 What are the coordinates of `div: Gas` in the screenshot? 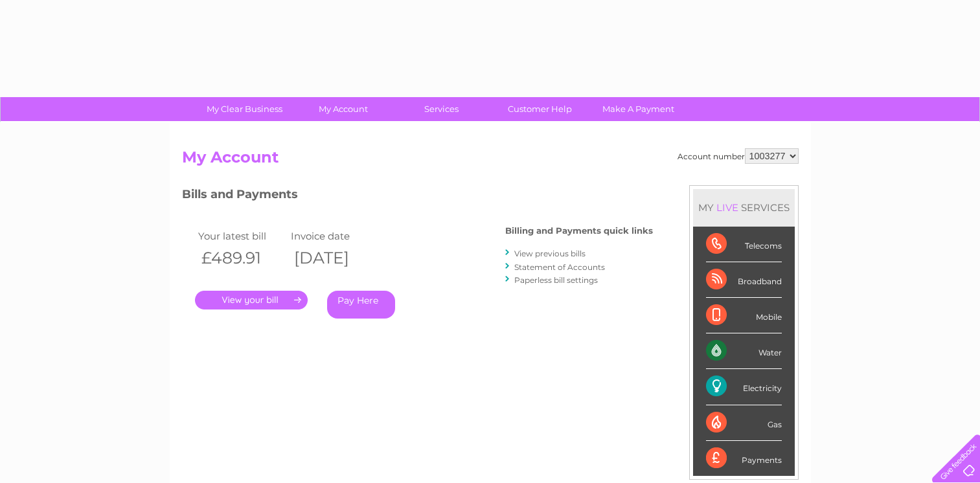 It's located at (743, 423).